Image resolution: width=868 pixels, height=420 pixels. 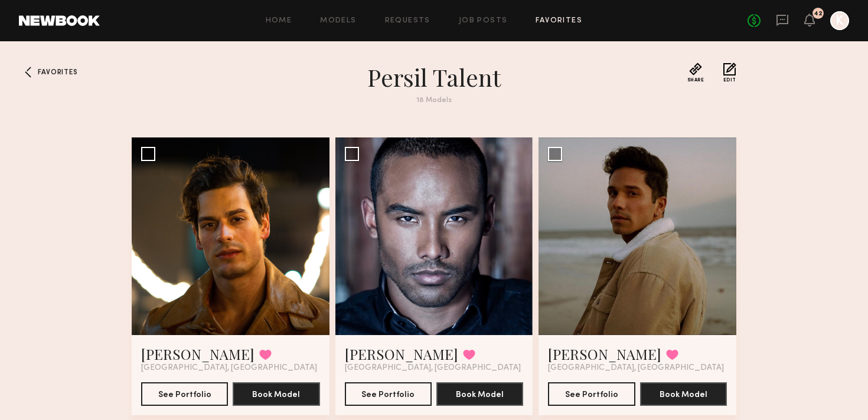 I want to click on a: Requests, so click(x=407, y=21).